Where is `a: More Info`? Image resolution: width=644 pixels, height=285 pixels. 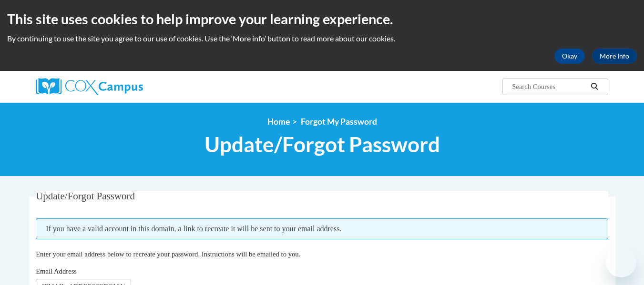 a: More Info is located at coordinates (614, 56).